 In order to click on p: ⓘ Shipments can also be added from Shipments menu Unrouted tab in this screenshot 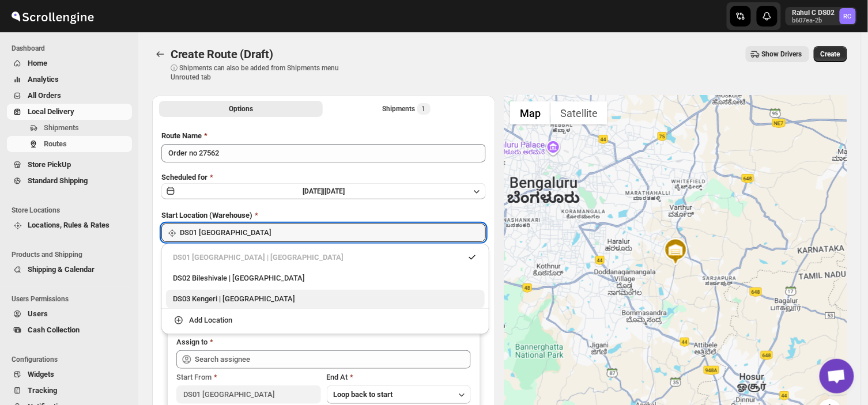, I will do `click(261, 73)`.